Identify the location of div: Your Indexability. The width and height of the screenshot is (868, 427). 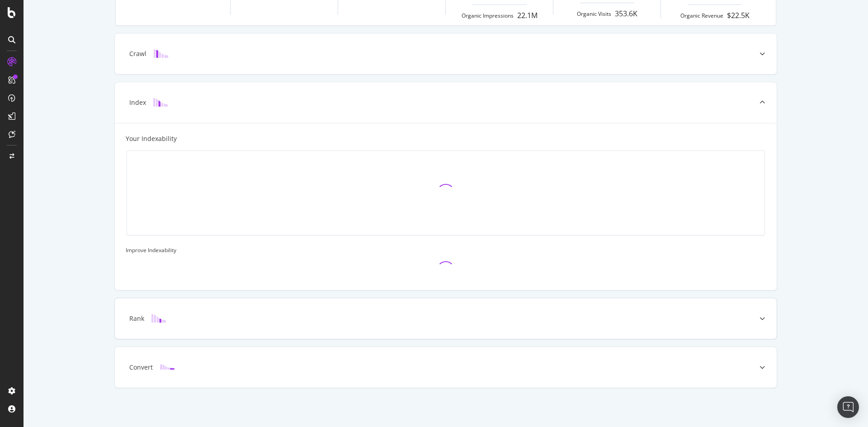
(151, 138).